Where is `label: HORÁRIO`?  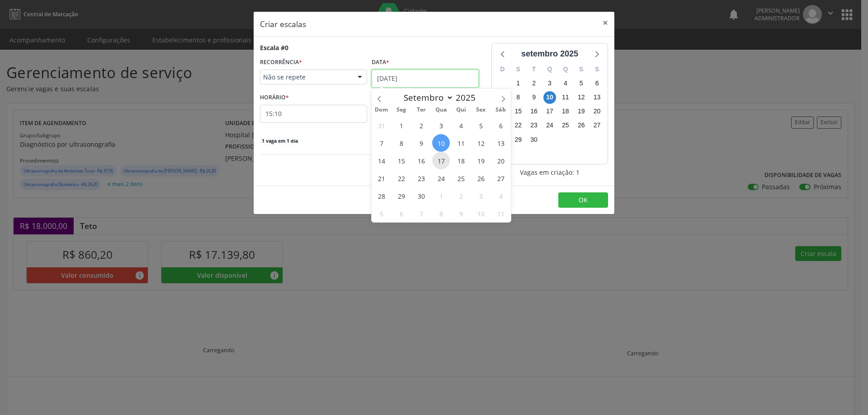
label: HORÁRIO is located at coordinates (275, 97).